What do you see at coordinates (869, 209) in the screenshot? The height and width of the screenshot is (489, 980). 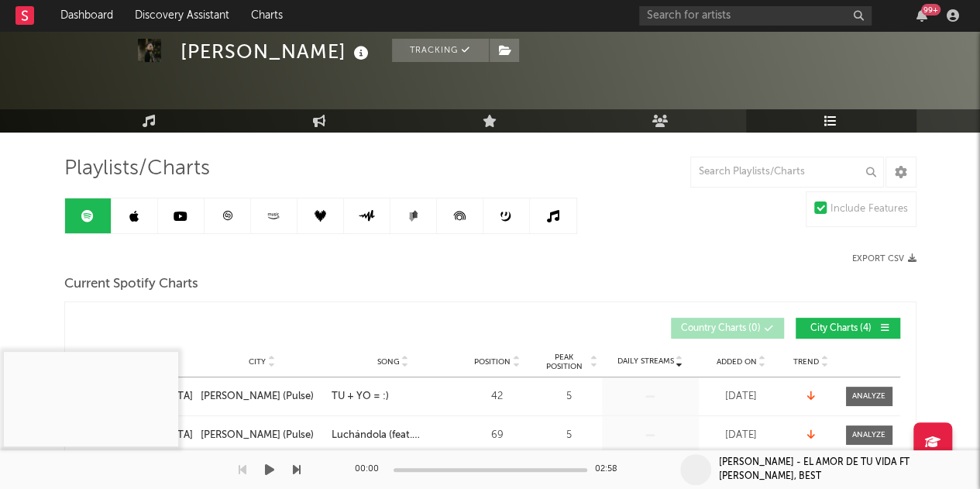 I see `div: Include Features` at bounding box center [869, 209].